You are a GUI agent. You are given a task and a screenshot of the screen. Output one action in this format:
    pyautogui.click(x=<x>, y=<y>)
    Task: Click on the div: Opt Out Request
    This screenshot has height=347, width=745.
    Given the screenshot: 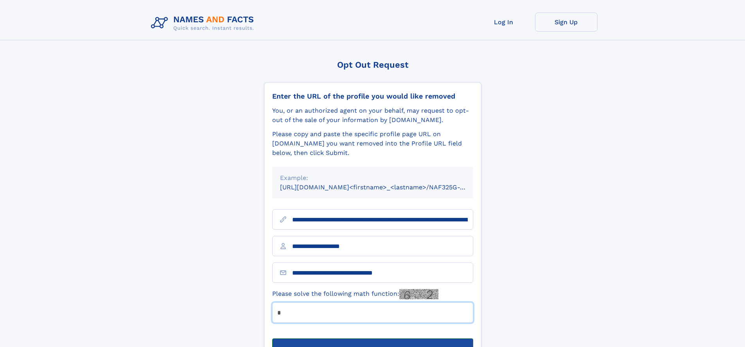 What is the action you would take?
    pyautogui.click(x=373, y=65)
    